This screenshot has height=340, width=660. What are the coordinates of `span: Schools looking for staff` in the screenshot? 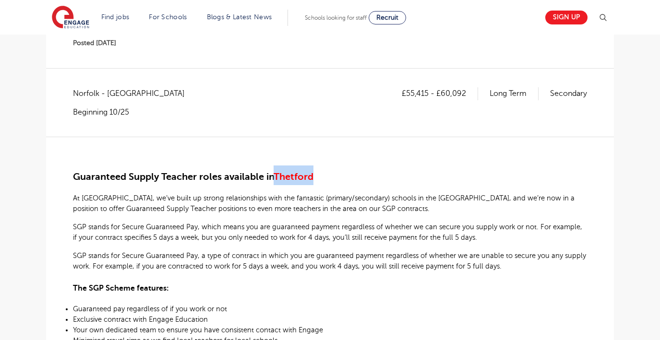 It's located at (336, 18).